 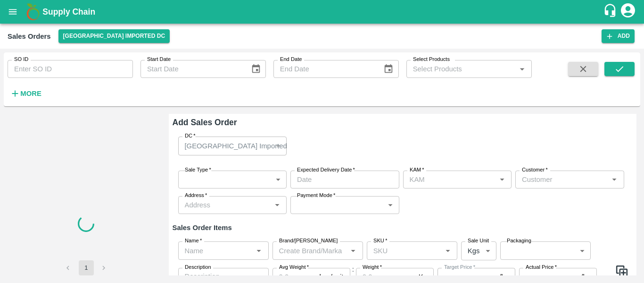 What do you see at coordinates (444, 180) in the screenshot?
I see `input: KAM` at bounding box center [444, 180].